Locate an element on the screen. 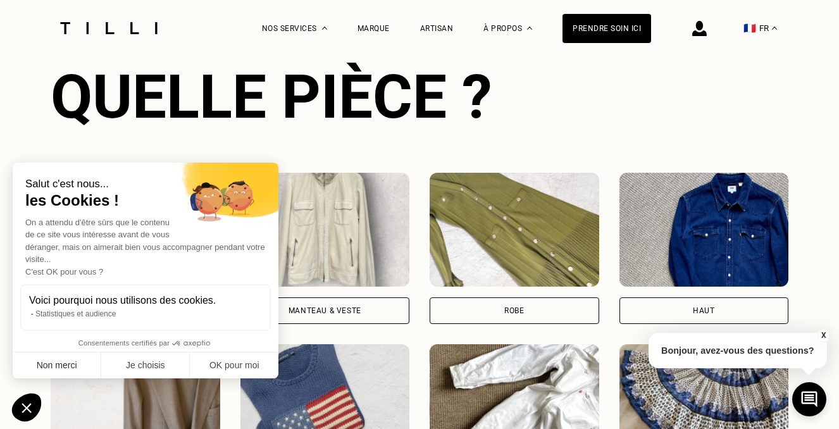 This screenshot has width=839, height=429. img: menu déroulant is located at coordinates (775, 28).